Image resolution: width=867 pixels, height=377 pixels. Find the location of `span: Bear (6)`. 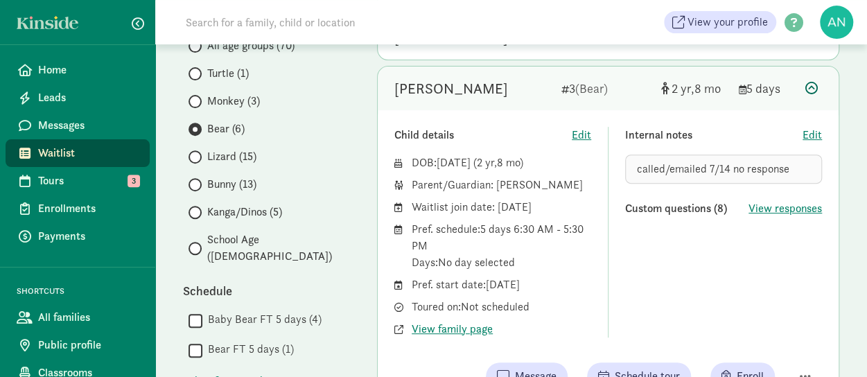

span: Bear (6) is located at coordinates (226, 129).